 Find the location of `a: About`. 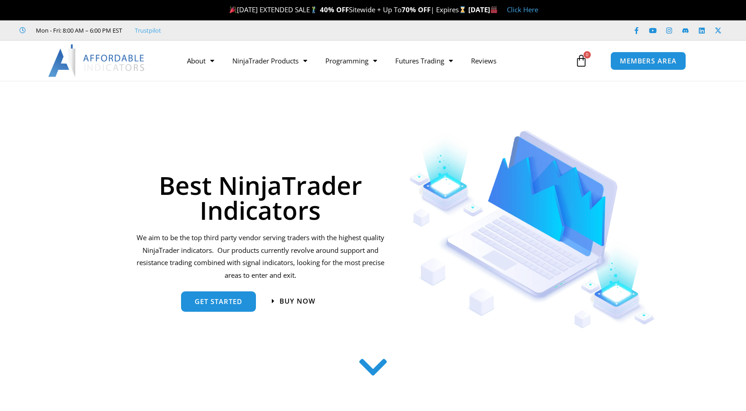

a: About is located at coordinates (201, 61).